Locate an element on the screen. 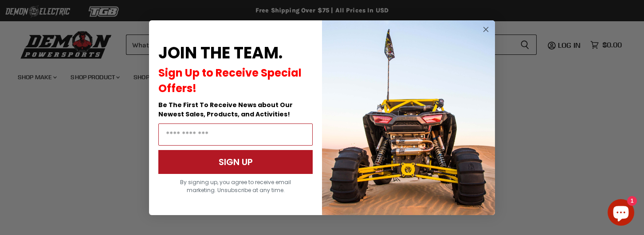 This screenshot has width=644, height=235. inbox-online-store-chat: Shopify online store chat is located at coordinates (621, 214).